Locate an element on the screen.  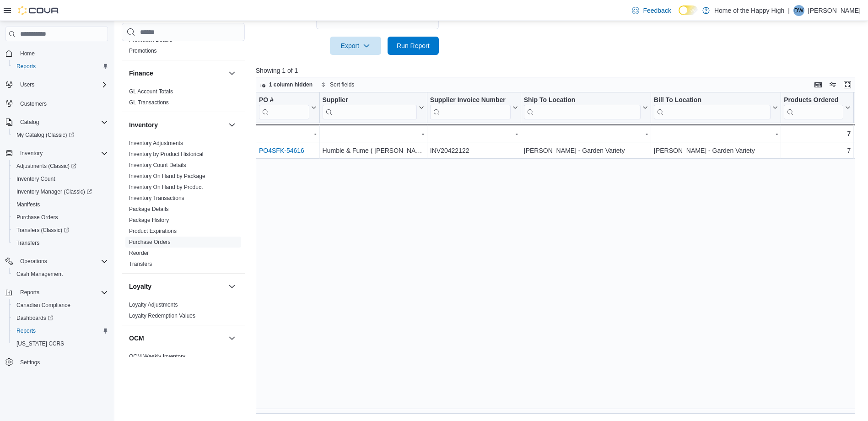
button: Settings is located at coordinates (57, 362).